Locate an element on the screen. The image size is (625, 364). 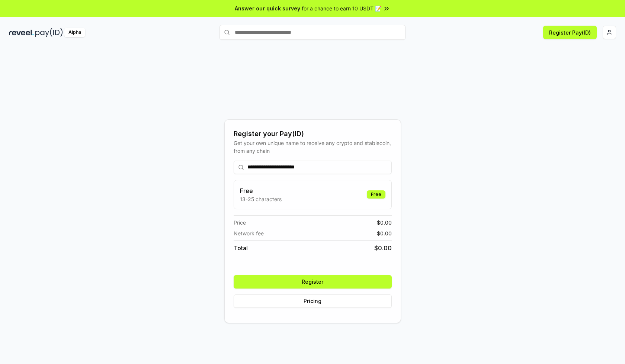
div: Get your own unique name to receive any crypto and stablecoin, from any chain is located at coordinates (313, 147).